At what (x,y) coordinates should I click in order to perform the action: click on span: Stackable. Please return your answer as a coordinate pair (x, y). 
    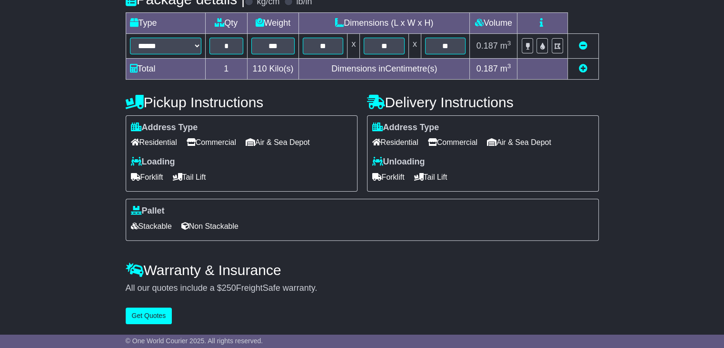
    Looking at the image, I should click on (151, 226).